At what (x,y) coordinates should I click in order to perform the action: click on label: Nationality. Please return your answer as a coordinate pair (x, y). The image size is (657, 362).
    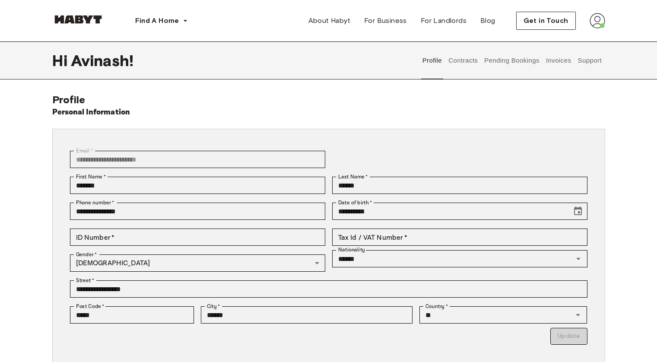
    Looking at the image, I should click on (351, 249).